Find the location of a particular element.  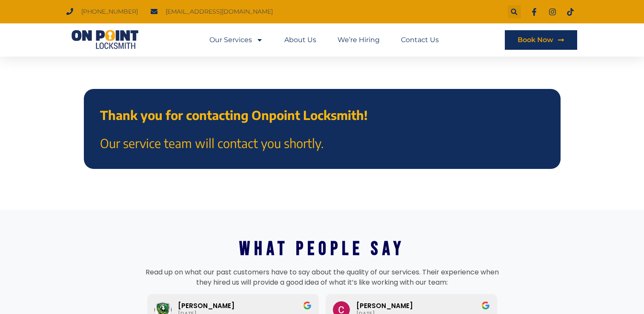

p: Read up on what our past customers have to say about the quality of our services. Their experienc... is located at coordinates (322, 278).